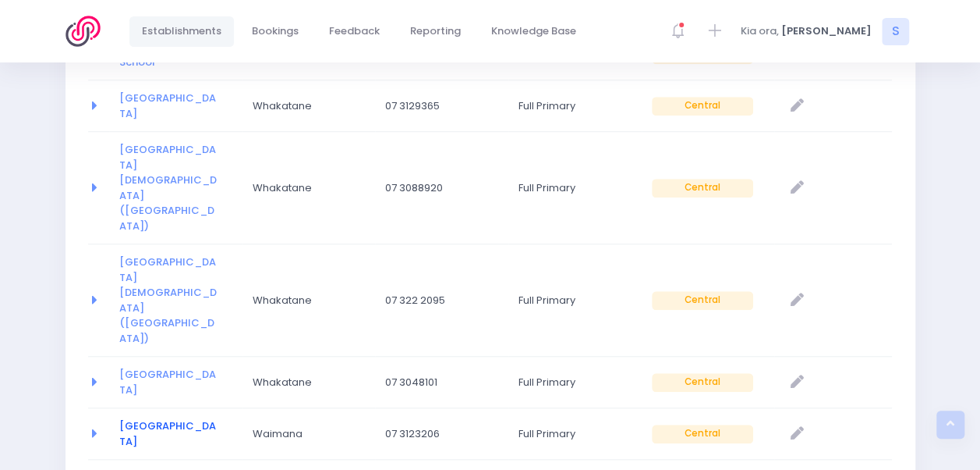  What do you see at coordinates (435, 434) in the screenshot?
I see `span: 07 3123206` at bounding box center [435, 434].